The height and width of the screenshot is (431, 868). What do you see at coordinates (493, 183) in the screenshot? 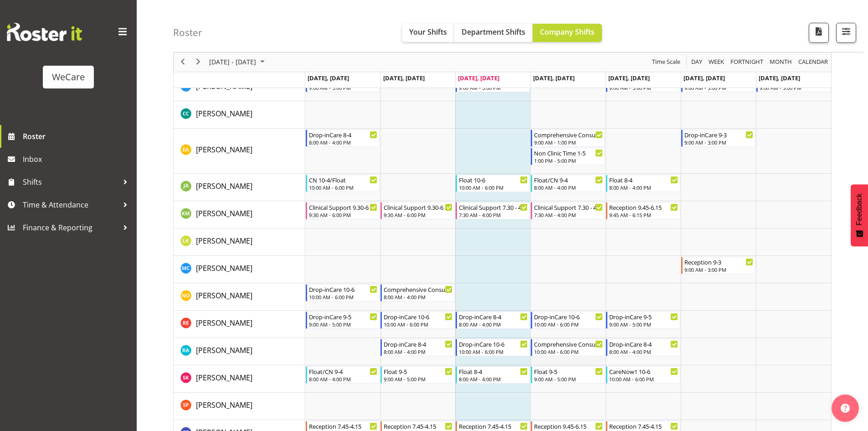
I see `div: Jane Arps"s event - Float 10-6 Begin From Wednesday, October 1, 2025 at 10:00:00 AM GMT+13:00 End...` at bounding box center [493, 183].